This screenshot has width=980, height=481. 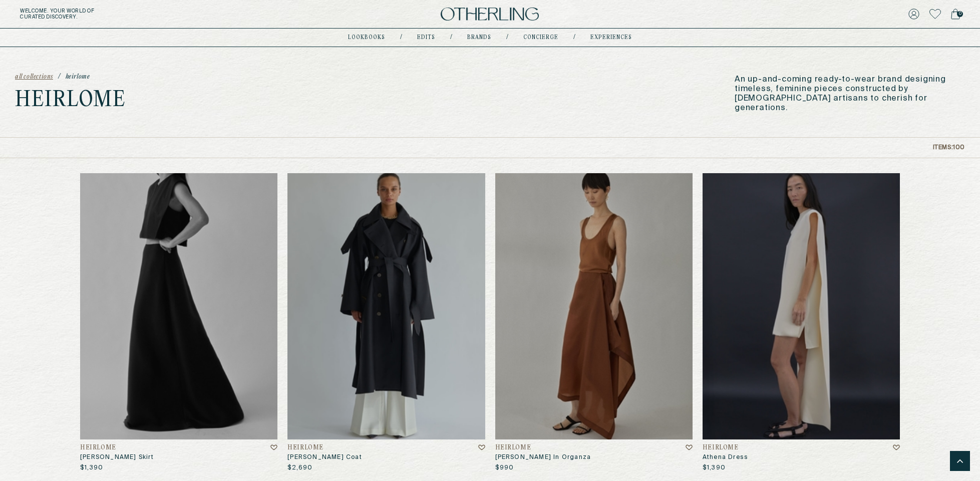 What do you see at coordinates (541, 37) in the screenshot?
I see `a: concierge` at bounding box center [541, 37].